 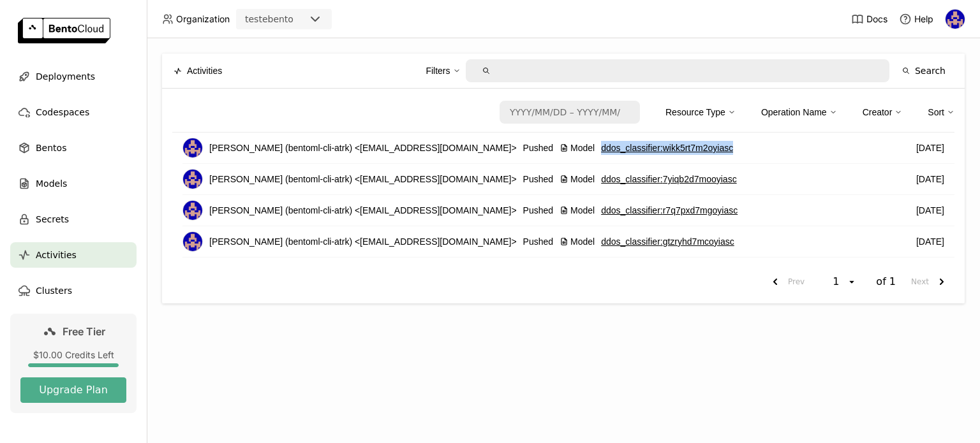 I want to click on span: Secrets, so click(x=53, y=219).